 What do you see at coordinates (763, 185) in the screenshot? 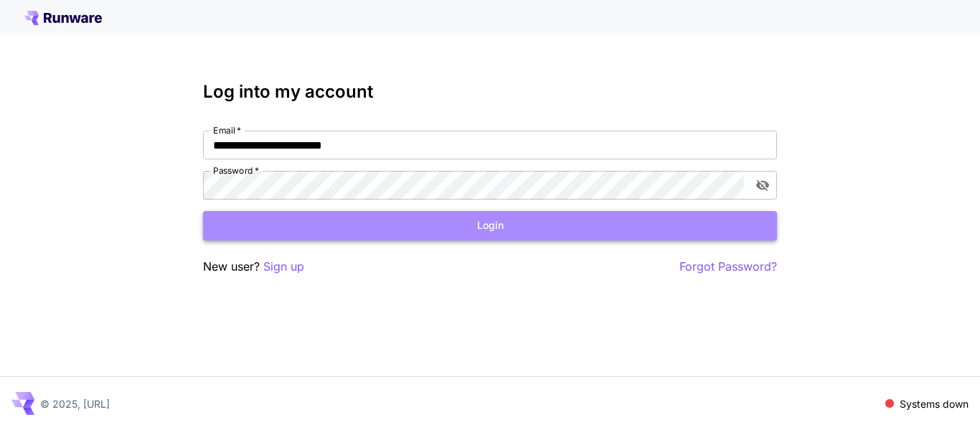
I see `button: toggle password visibility` at bounding box center [763, 185].